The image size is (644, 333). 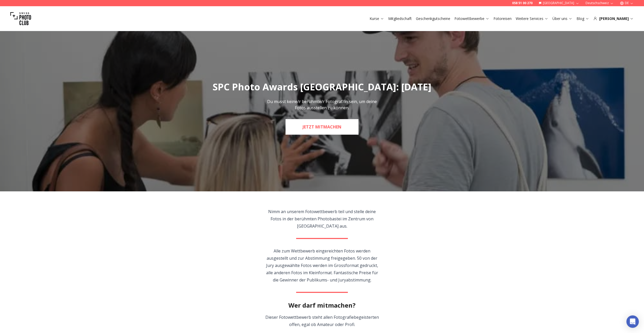 I want to click on a: Fotowettbewerbe, so click(x=472, y=19).